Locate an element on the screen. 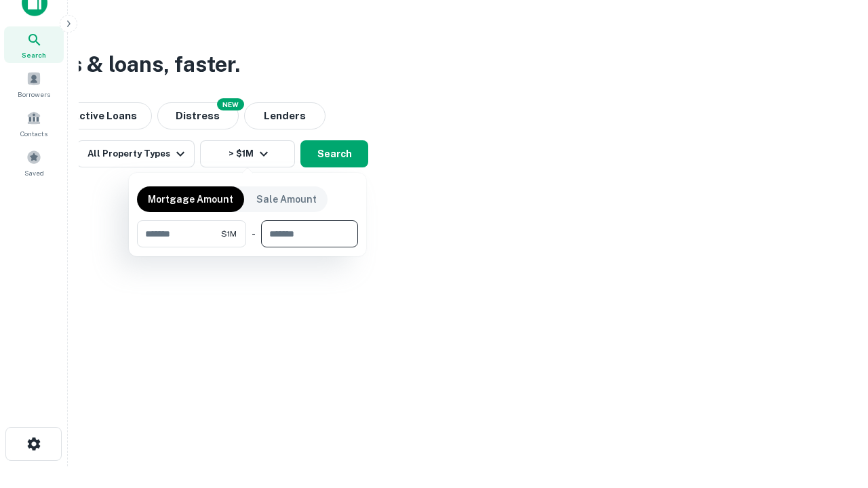 The image size is (868, 488). span: $1M is located at coordinates (229, 234).